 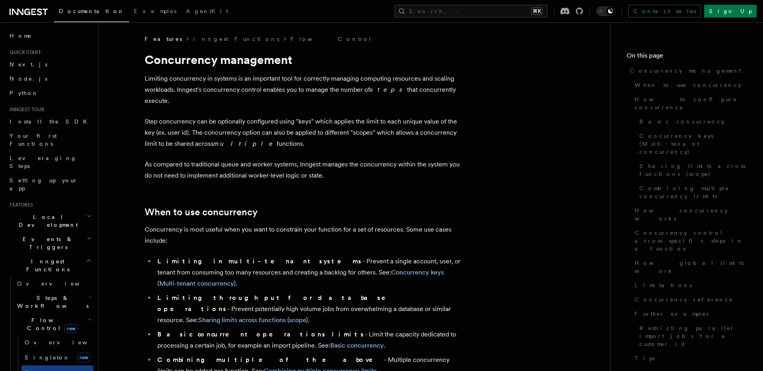 What do you see at coordinates (50, 64) in the screenshot?
I see `a: Next.js` at bounding box center [50, 64].